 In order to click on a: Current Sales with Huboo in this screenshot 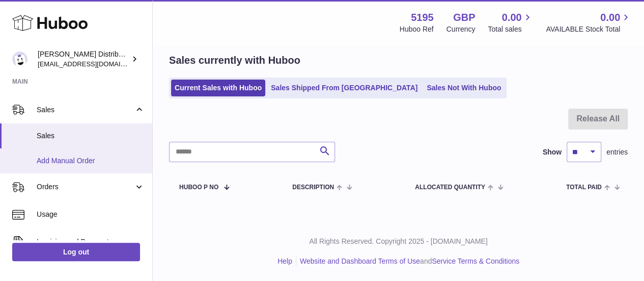, I will do `click(218, 87)`.